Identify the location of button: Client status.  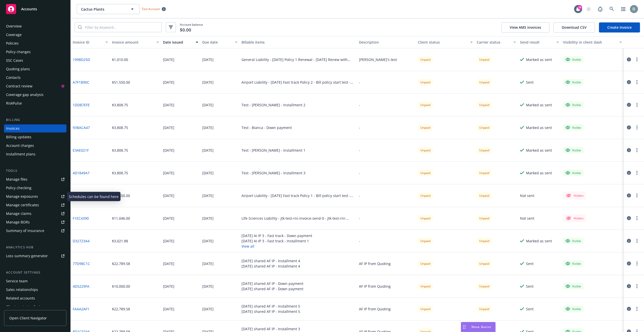
(445, 43).